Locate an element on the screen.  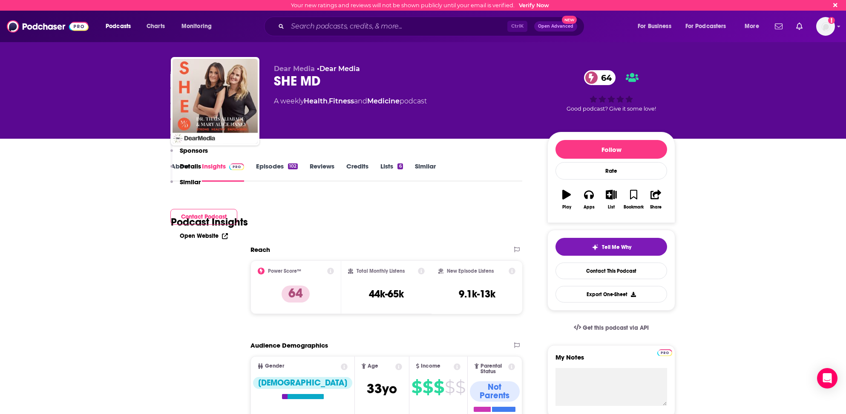
span: For Business is located at coordinates (654, 26).